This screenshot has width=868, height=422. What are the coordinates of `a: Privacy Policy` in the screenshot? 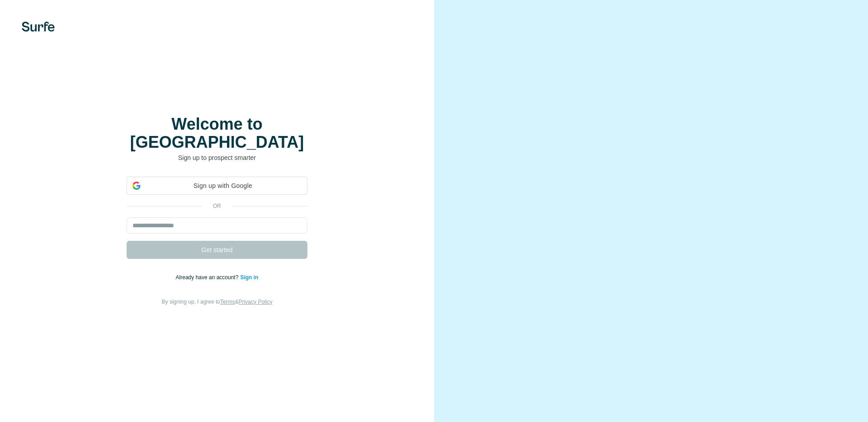 It's located at (255, 302).